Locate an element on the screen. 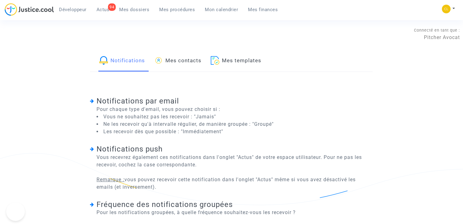 The image size is (463, 224). a: Mon calendrier is located at coordinates (221, 10).